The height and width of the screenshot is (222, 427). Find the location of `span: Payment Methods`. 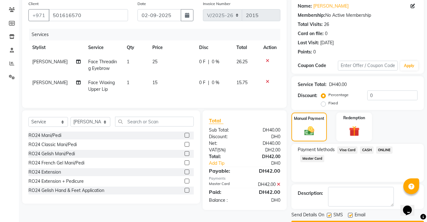

span: Payment Methods is located at coordinates (316, 149).